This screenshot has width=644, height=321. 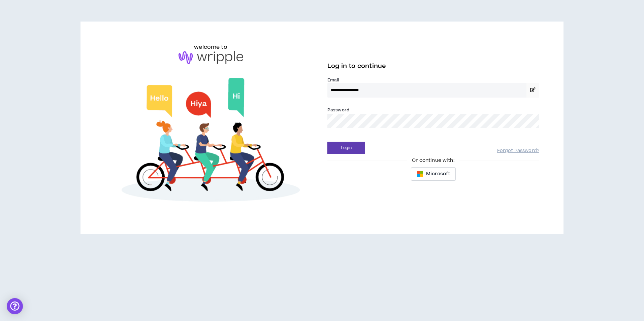 I want to click on label: Email, so click(x=433, y=80).